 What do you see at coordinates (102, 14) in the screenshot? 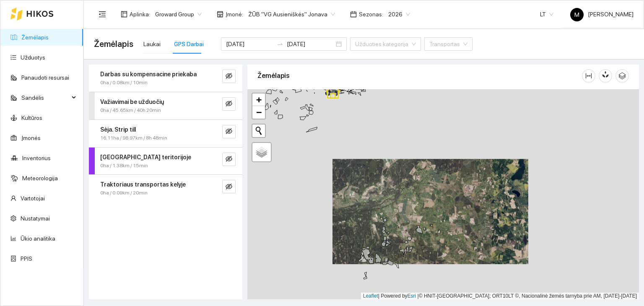
I see `span: menu-fold` at bounding box center [102, 14].